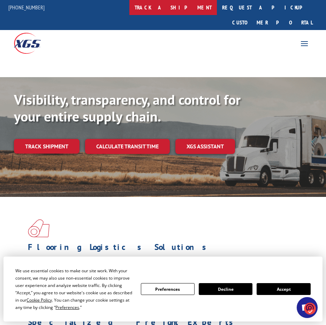  I want to click on button: Decline, so click(226, 289).